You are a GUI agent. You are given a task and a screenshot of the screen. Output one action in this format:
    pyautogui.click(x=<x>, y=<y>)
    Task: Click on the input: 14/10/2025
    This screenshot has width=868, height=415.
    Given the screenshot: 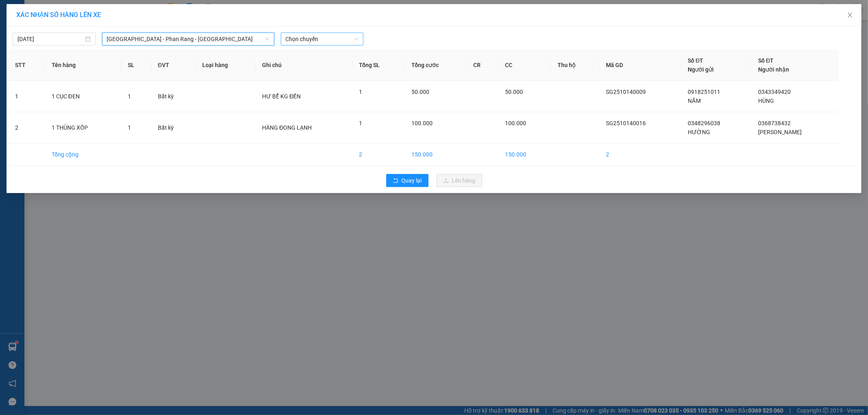 What is the action you would take?
    pyautogui.click(x=51, y=39)
    